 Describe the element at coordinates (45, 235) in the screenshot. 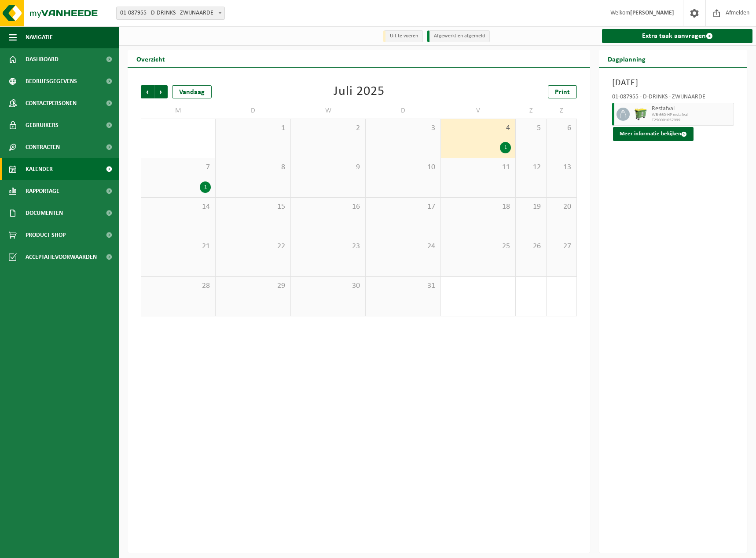

I see `span: Product Shop` at that location.